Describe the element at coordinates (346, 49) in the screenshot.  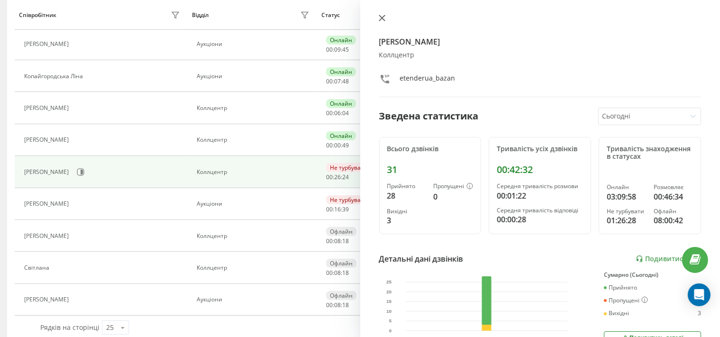
I see `span: 45` at that location.